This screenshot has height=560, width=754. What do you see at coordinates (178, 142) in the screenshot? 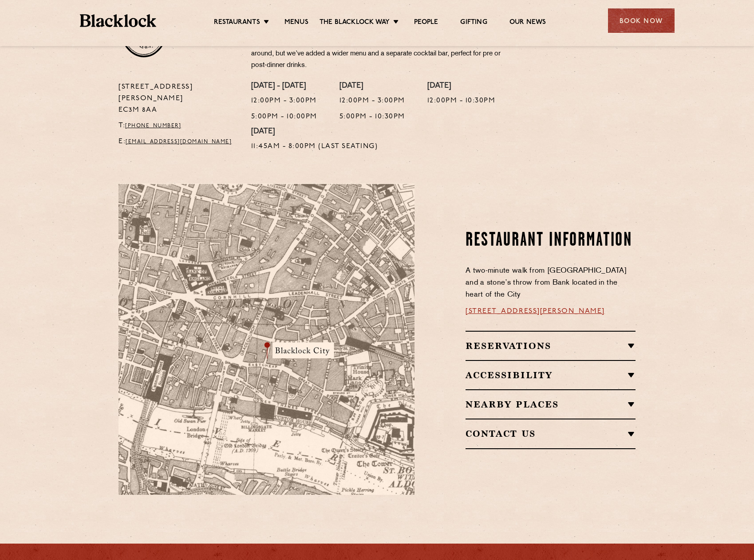
I see `p: E:` at bounding box center [178, 142].